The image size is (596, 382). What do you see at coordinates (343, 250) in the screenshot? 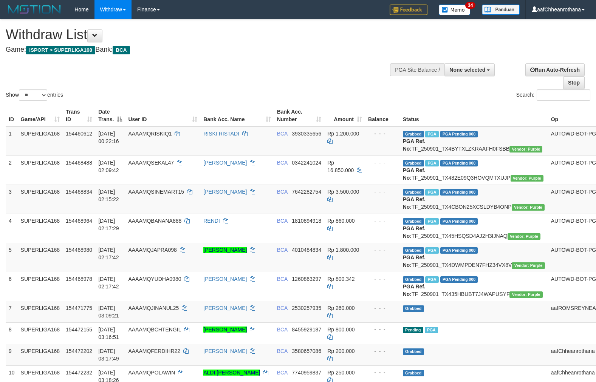
I see `span: Rp 1.800.000` at bounding box center [343, 250].